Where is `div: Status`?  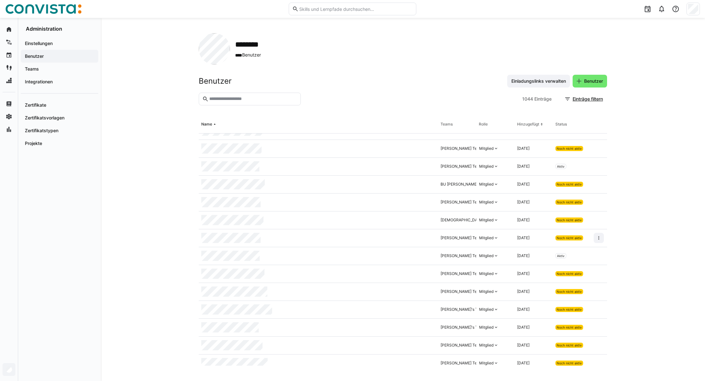
div: Status is located at coordinates (561, 124).